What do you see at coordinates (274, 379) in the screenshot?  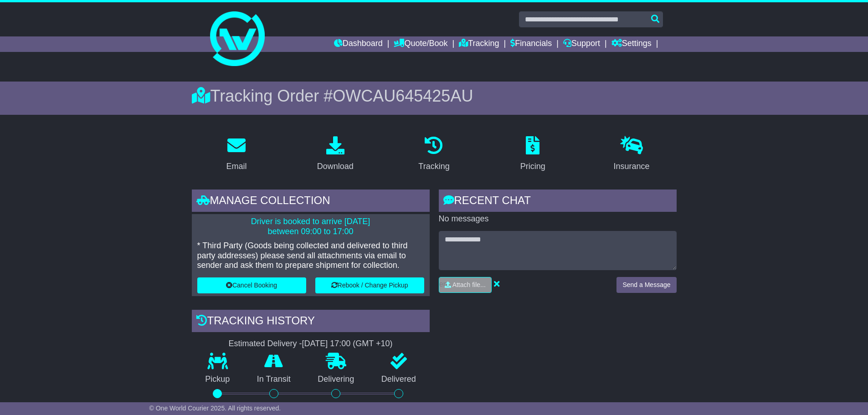 I see `p: In Transit` at bounding box center [274, 379].